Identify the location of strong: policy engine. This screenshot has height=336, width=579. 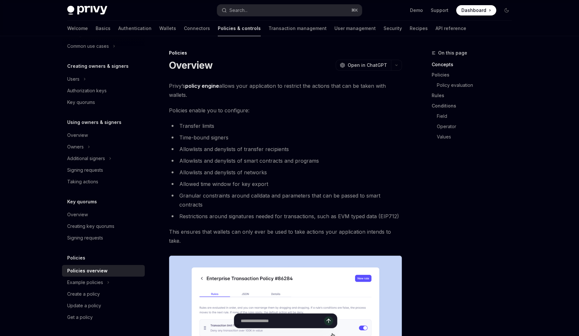
(202, 86).